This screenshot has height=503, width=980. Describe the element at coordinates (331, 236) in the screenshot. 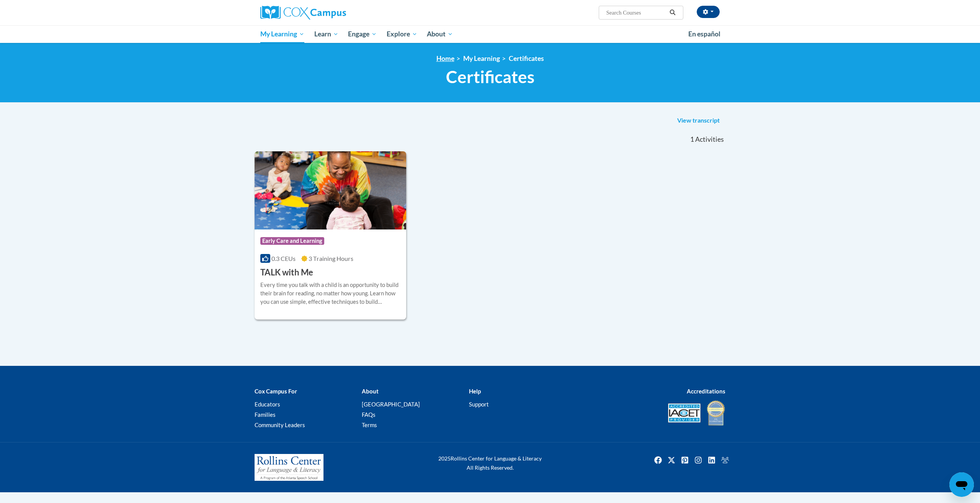

I see `a: Course LogoEarly Care and Learning0.3 CEUs3 Training Hours TALK with MeEvery time you talk with a...` at that location.